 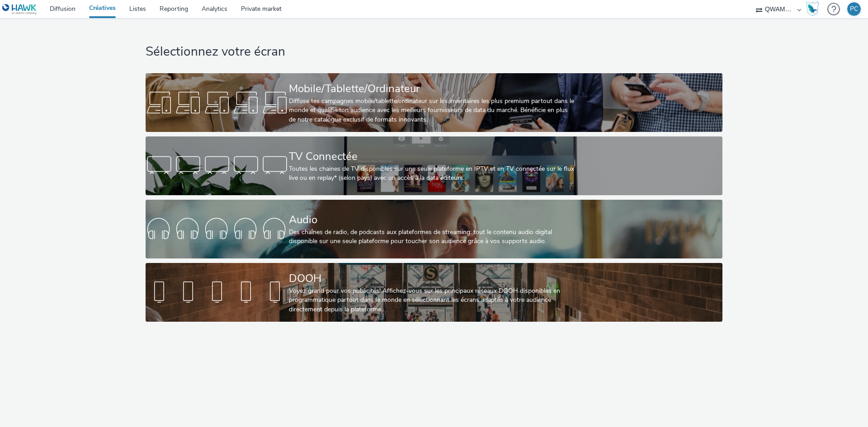 I want to click on div: Des chaînes de radio, de podcasts aux plateformes de streaming: tout le contenu audio digital dis..., so click(x=433, y=237).